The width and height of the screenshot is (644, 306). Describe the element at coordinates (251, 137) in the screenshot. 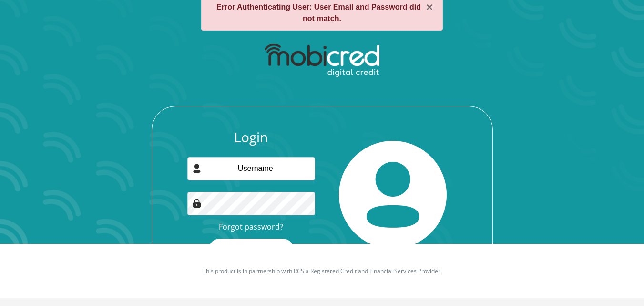

I see `h3: Login` at that location.